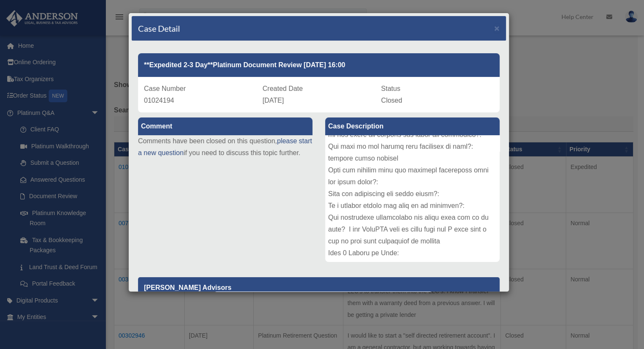 The width and height of the screenshot is (644, 349). What do you see at coordinates (496, 28) in the screenshot?
I see `button: Close` at bounding box center [496, 28].